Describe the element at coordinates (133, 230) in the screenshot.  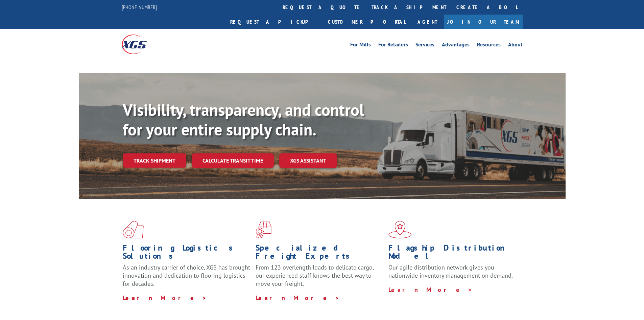
I see `img: xgs-icon-total-supply-chain-intelligence-red` at that location.